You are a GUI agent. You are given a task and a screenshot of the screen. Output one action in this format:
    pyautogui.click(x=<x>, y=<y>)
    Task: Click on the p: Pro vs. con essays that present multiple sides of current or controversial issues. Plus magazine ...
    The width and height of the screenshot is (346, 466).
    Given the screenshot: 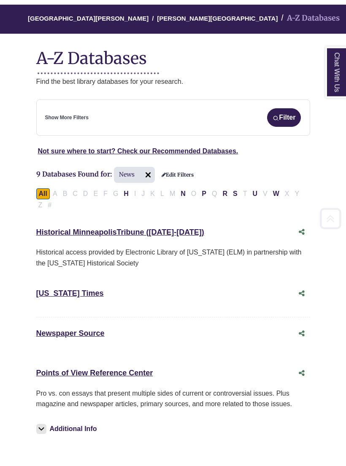 What is the action you would take?
    pyautogui.click(x=173, y=399)
    